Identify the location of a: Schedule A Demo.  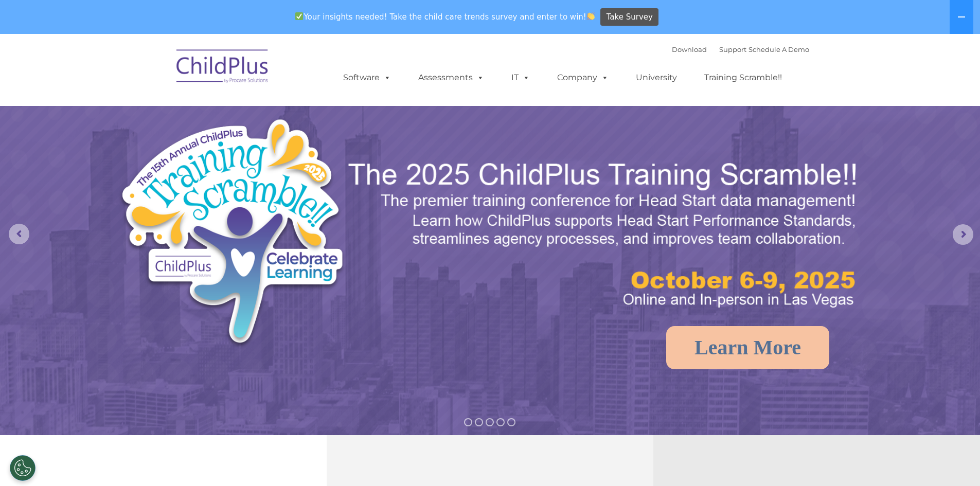
(779, 49).